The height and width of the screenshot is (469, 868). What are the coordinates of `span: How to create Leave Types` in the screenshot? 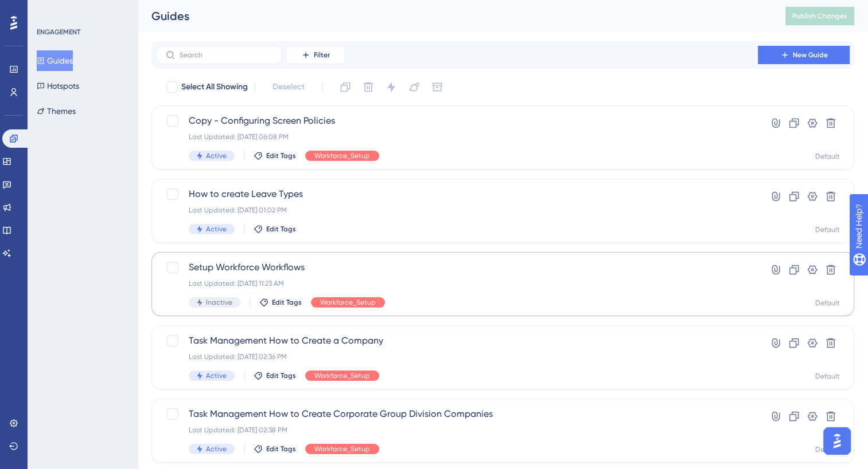 It's located at (456, 194).